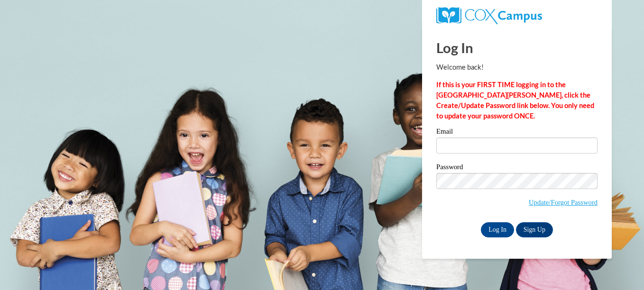 The image size is (644, 290). Describe the element at coordinates (535, 229) in the screenshot. I see `a: Sign Up` at that location.